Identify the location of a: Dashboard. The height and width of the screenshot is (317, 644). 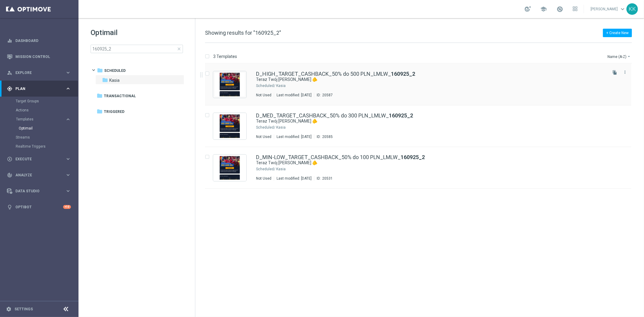
(43, 40).